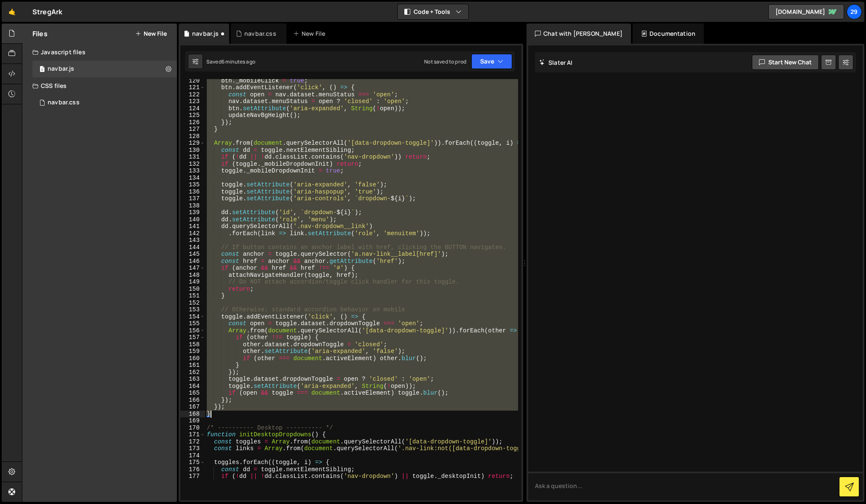 This screenshot has height=504, width=866. Describe the element at coordinates (854, 12) in the screenshot. I see `div: 29` at that location.